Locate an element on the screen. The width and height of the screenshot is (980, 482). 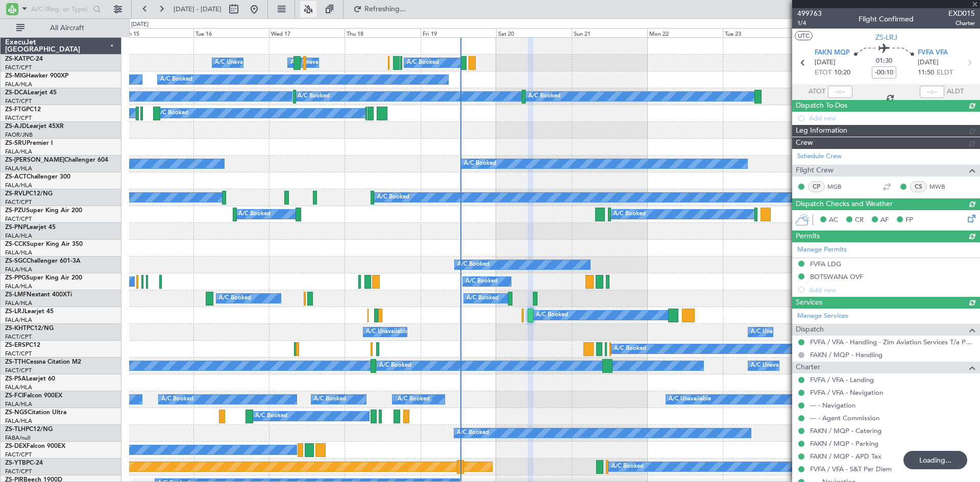
span: ZS-LRJ is located at coordinates (886, 37).